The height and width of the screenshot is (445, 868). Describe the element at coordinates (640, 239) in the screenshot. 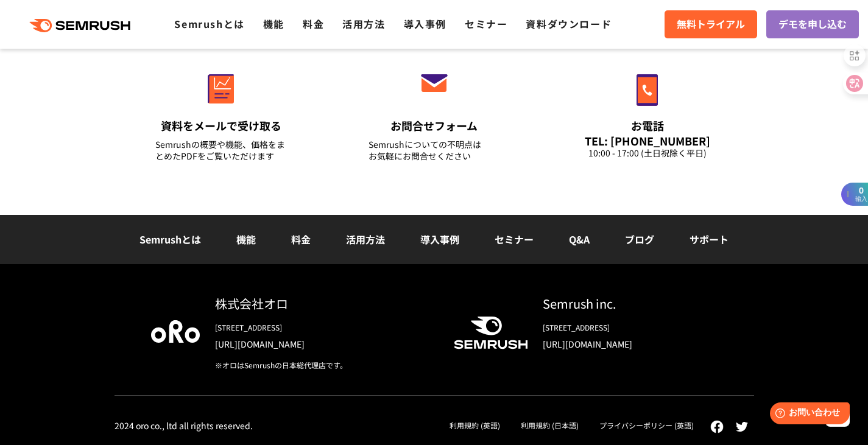

I see `a: ブログ` at that location.